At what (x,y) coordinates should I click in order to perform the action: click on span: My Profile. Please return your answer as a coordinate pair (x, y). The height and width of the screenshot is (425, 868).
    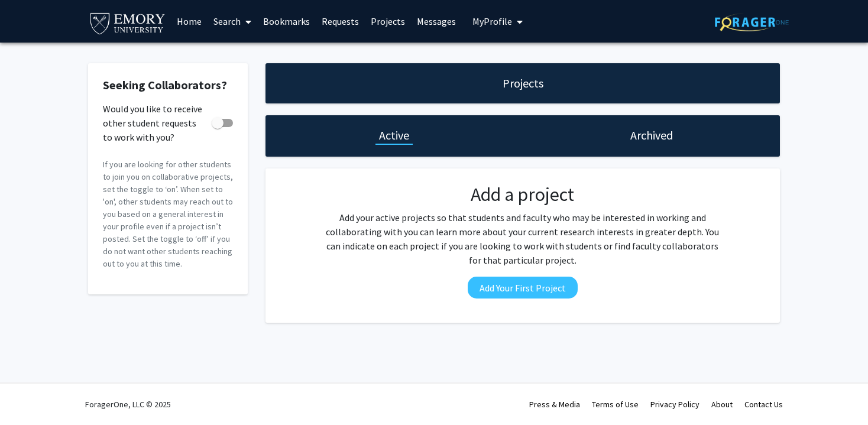
    Looking at the image, I should click on (492, 21).